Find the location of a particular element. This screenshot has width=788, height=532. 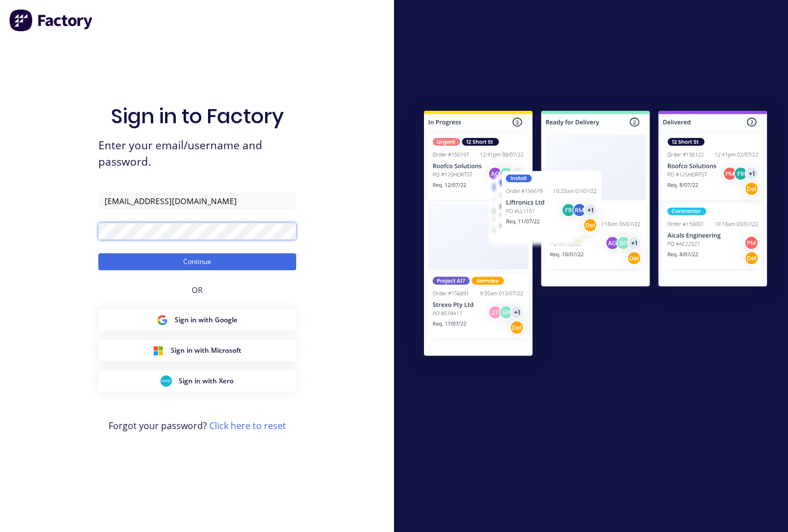

img: Google Sign in is located at coordinates (162, 320).